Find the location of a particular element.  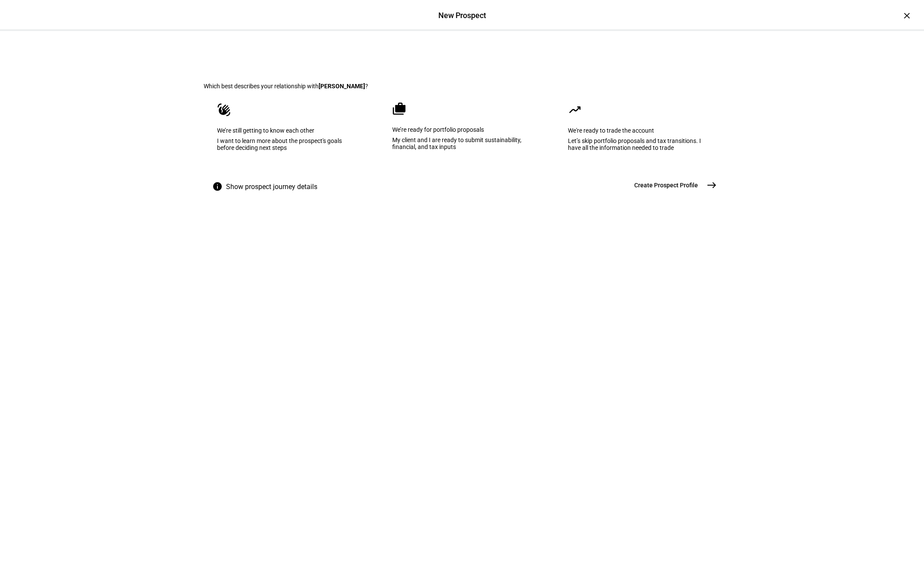

span: Create Prospect Profile is located at coordinates (666, 185).